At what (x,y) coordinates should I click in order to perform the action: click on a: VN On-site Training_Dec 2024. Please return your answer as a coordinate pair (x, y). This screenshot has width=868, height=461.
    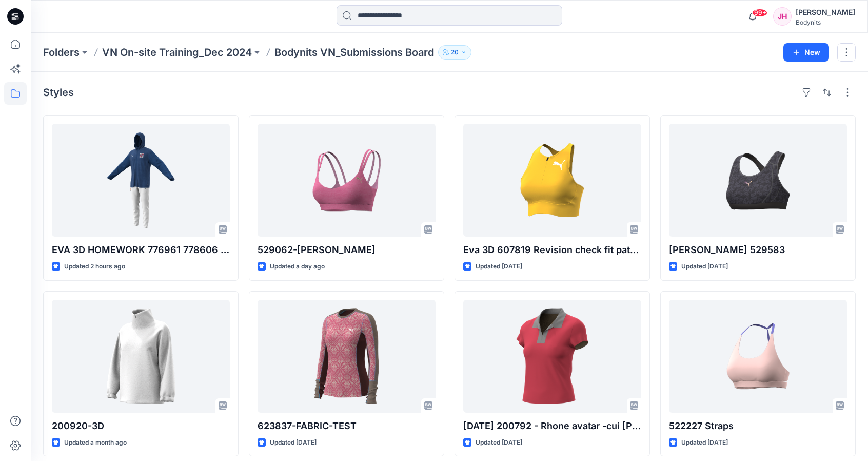
    Looking at the image, I should click on (177, 52).